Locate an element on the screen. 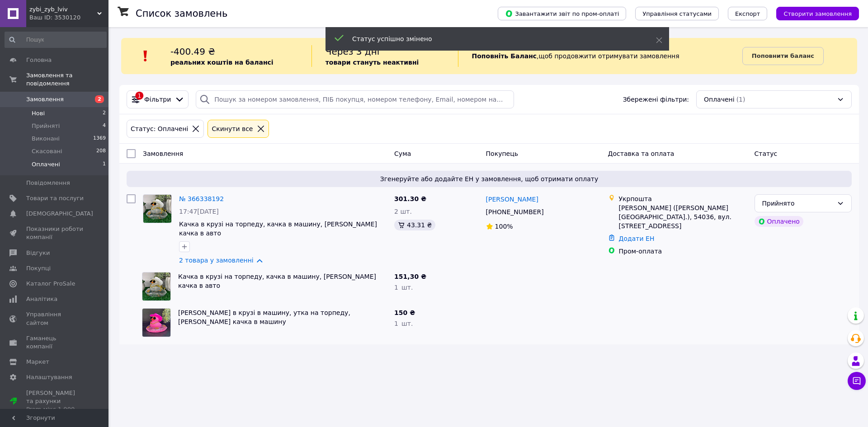  span: Маркет is located at coordinates (37, 362).